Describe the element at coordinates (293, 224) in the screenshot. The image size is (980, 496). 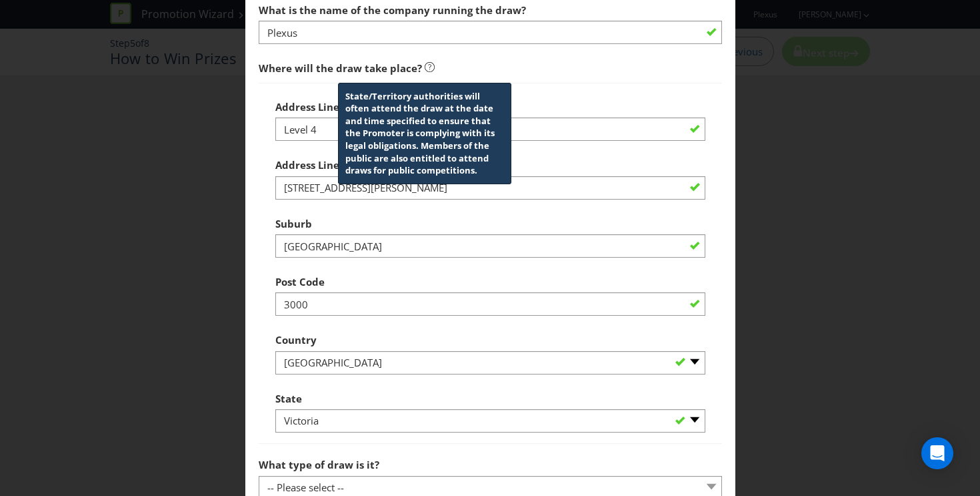
I see `span: Suburb` at that location.